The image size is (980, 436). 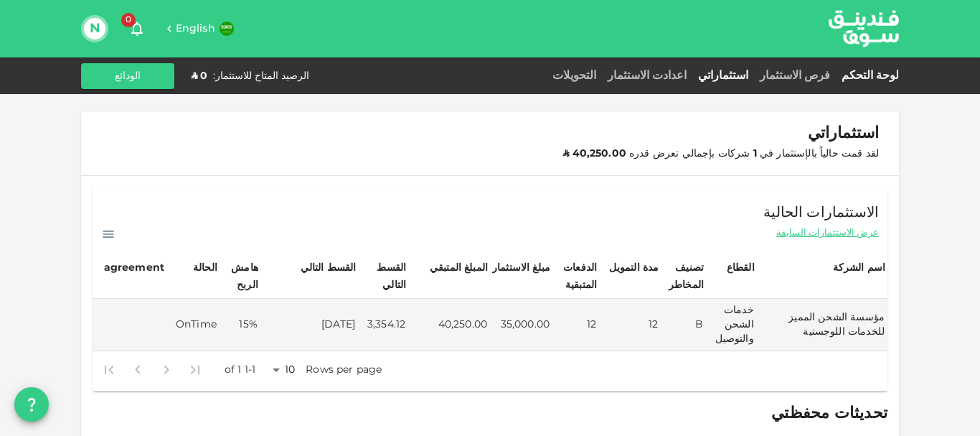 What do you see at coordinates (822, 325) in the screenshot?
I see `td: مؤسسة الشحن المميز للخدمات اللوجستية` at bounding box center [822, 325].